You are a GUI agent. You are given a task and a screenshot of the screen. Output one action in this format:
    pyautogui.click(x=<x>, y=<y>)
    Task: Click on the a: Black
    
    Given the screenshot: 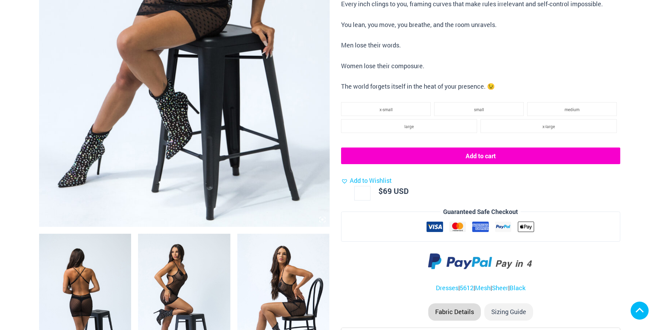 What is the action you would take?
    pyautogui.click(x=518, y=288)
    